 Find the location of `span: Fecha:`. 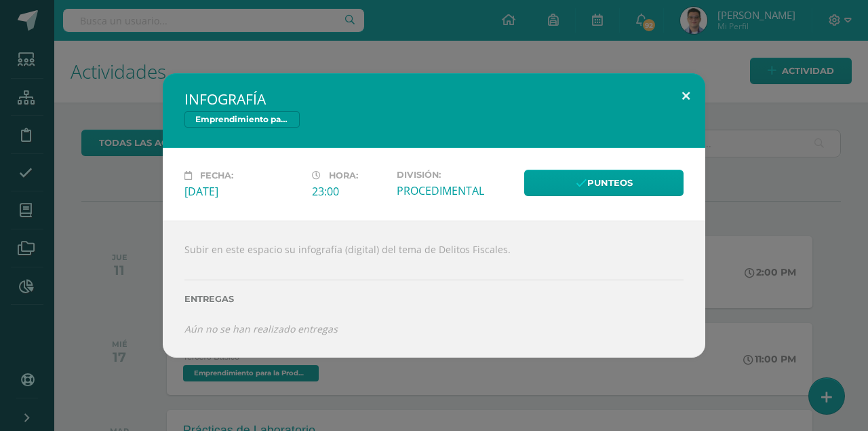

span: Fecha: is located at coordinates (216, 175).